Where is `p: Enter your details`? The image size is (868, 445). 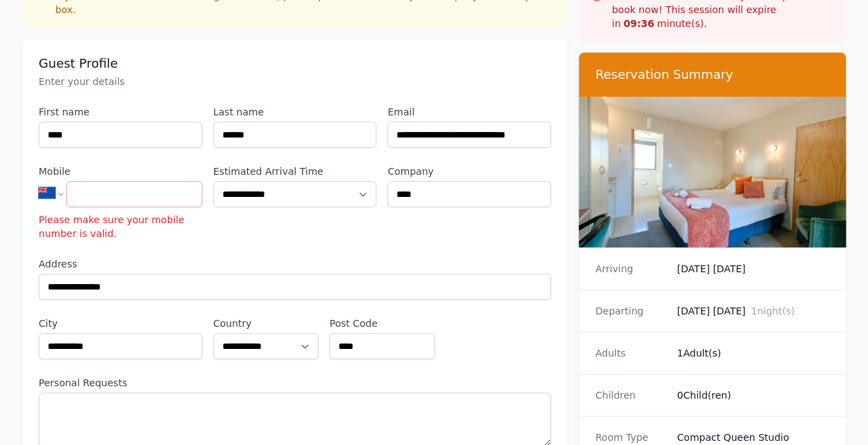 p: Enter your details is located at coordinates (295, 82).